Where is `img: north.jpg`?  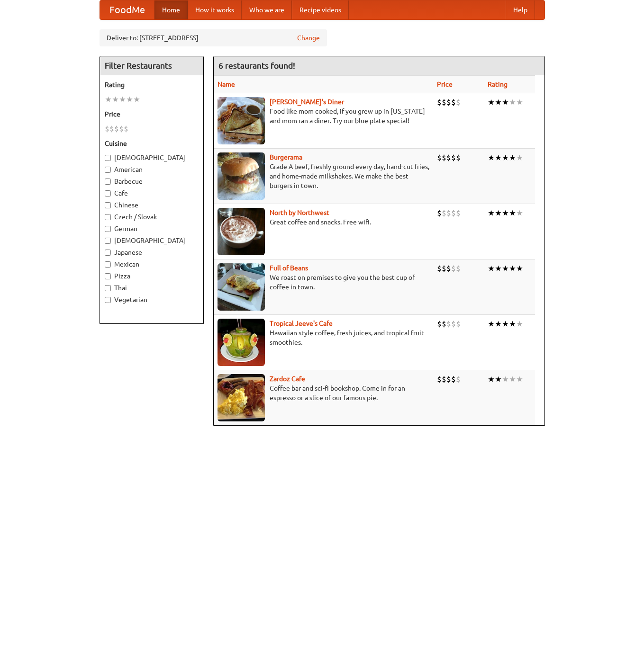 img: north.jpg is located at coordinates (241, 232).